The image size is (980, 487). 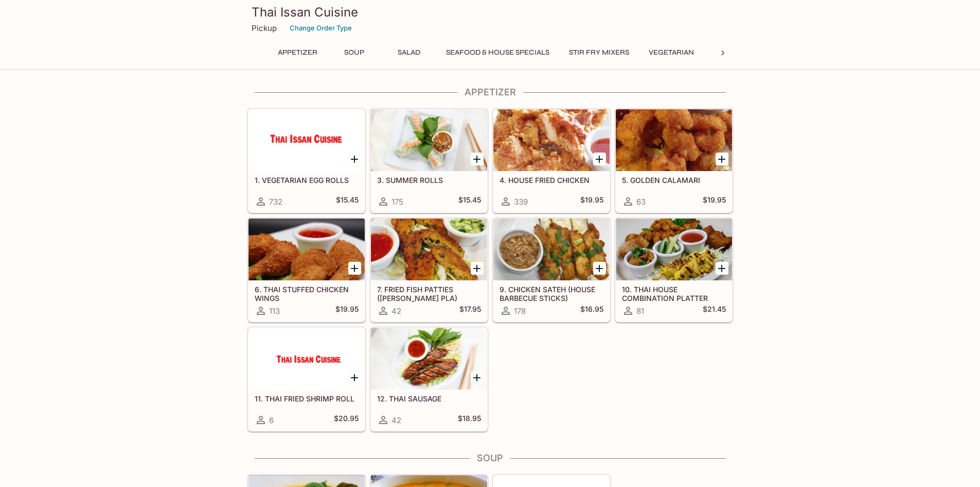 I want to click on span: 178, so click(x=519, y=310).